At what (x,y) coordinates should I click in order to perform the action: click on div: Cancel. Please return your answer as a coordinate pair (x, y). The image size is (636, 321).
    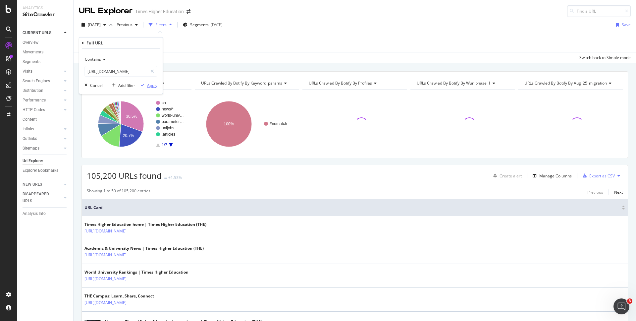
    Looking at the image, I should click on (96, 85).